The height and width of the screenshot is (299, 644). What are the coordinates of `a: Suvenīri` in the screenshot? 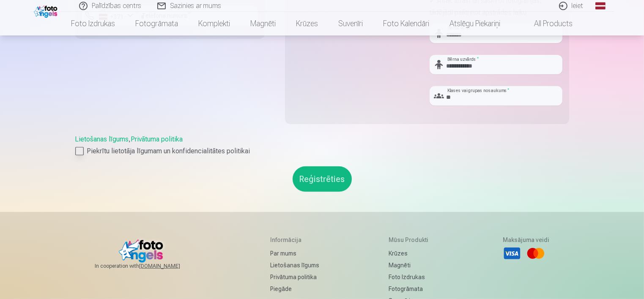 It's located at (351, 23).